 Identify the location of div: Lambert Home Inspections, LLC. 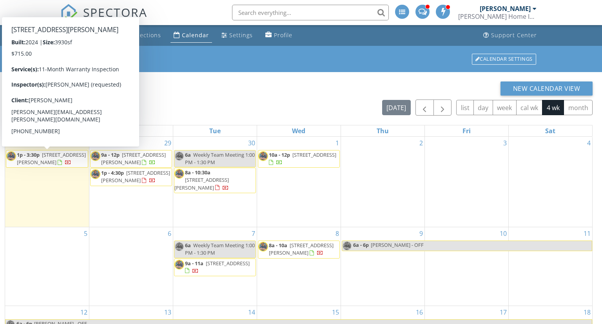
(498, 16).